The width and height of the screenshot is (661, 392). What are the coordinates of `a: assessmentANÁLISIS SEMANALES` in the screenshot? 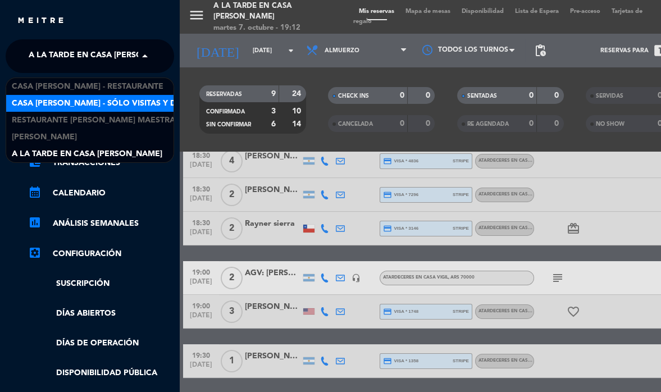 It's located at (101, 223).